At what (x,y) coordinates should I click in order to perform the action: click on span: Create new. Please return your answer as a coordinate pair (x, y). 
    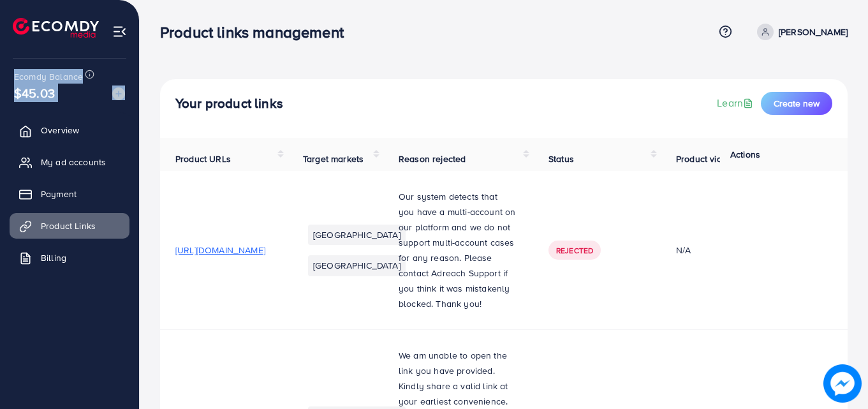
    Looking at the image, I should click on (797, 103).